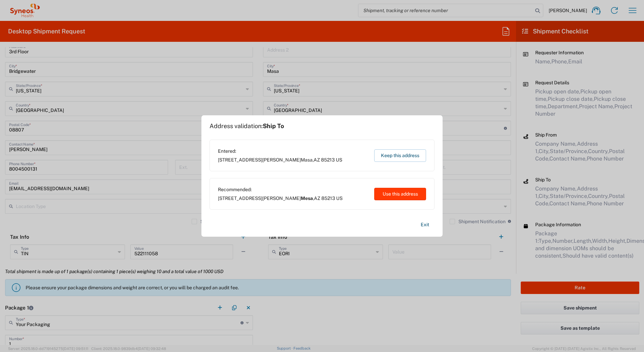  Describe the element at coordinates (307, 198) in the screenshot. I see `span: Mesa` at that location.